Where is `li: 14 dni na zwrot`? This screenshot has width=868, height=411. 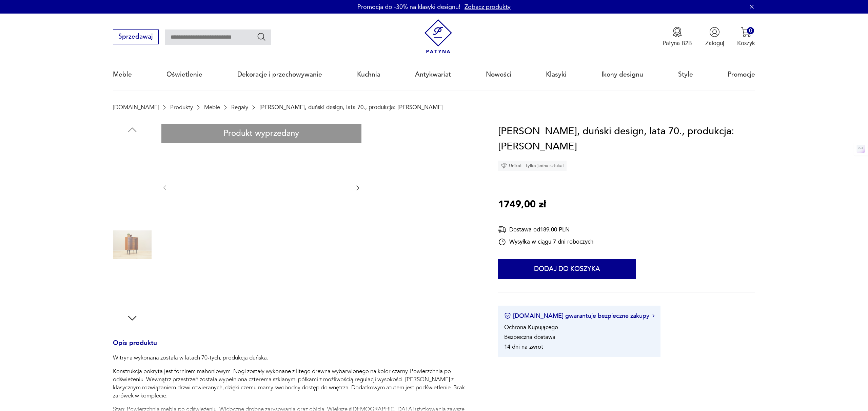
li: 14 dni na zwrot is located at coordinates (523, 347).